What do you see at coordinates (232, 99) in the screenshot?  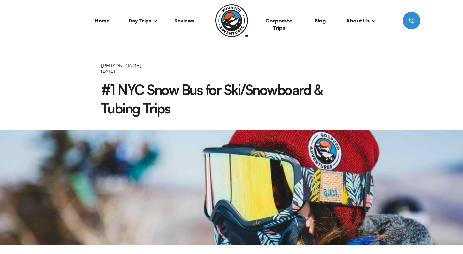 I see `h1: #1 NYC Snow Bus for Ski/Snowboard & Tubing Trips` at bounding box center [232, 99].